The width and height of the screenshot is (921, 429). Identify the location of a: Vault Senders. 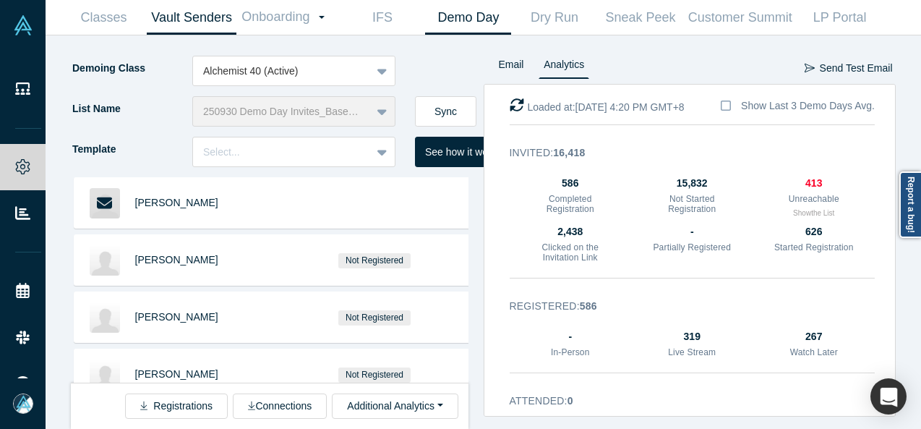
(192, 17).